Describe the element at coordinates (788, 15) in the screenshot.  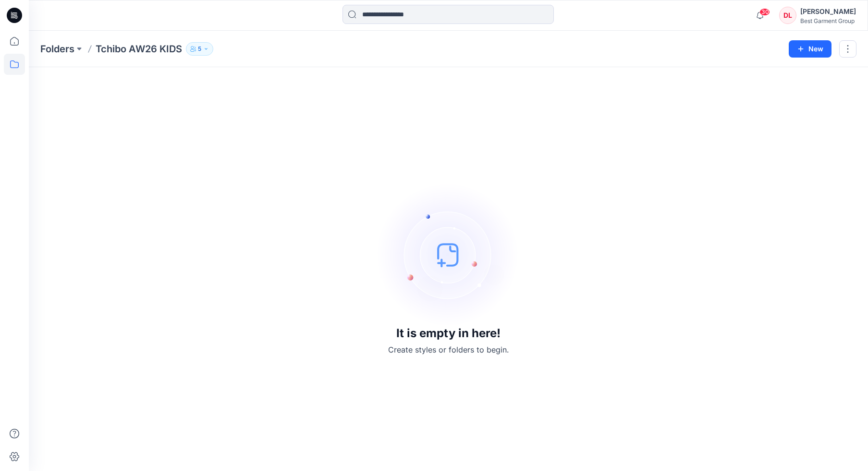
I see `div: DL` at that location.